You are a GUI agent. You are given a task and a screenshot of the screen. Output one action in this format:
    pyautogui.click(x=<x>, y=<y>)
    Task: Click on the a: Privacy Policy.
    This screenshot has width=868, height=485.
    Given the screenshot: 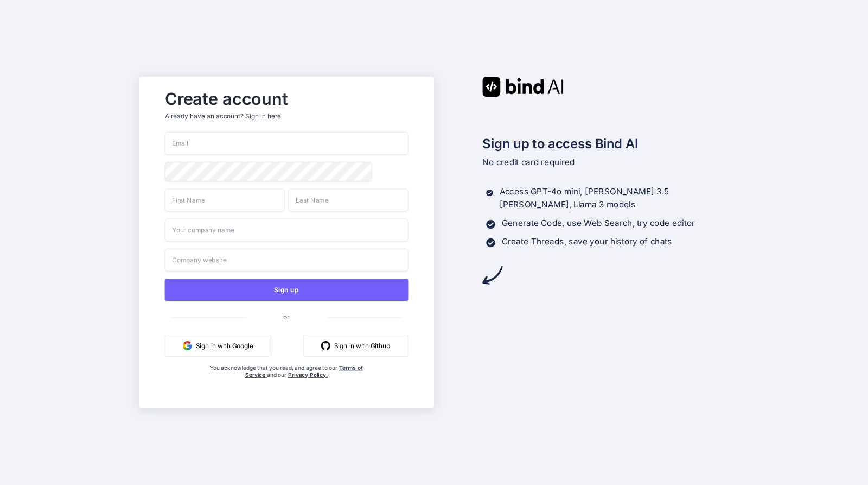 What is the action you would take?
    pyautogui.click(x=308, y=375)
    